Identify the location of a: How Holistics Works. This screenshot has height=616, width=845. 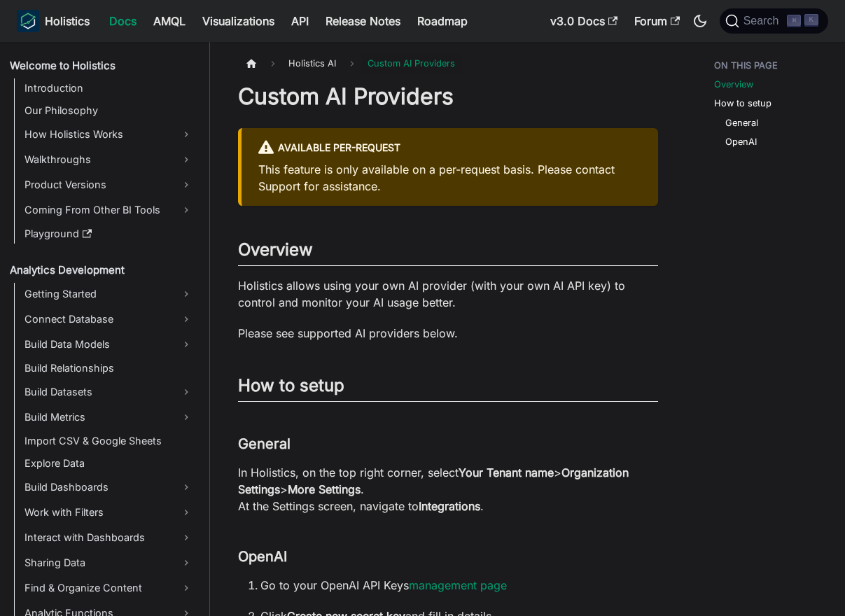
(108, 134).